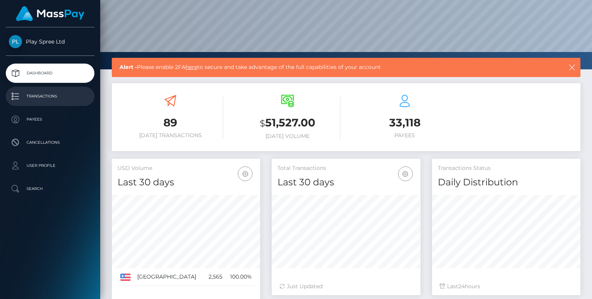 The height and width of the screenshot is (299, 592). What do you see at coordinates (50, 119) in the screenshot?
I see `a: Payees` at bounding box center [50, 119].